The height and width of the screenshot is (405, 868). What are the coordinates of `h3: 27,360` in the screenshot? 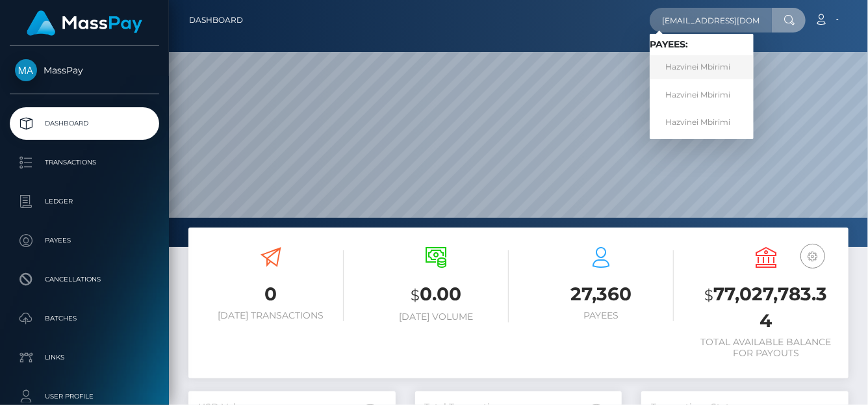 It's located at (602, 294).